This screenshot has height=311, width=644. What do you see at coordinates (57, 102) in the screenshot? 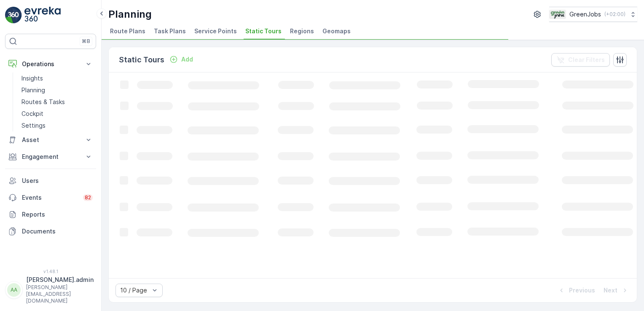
I see `a: Routes & Tasks` at bounding box center [57, 102].